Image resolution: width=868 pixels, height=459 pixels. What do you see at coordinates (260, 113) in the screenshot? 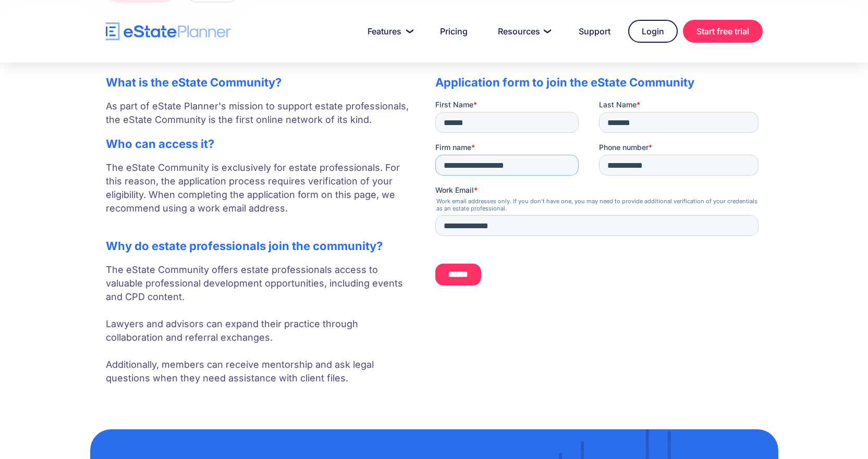
I see `p: As part of eState Planner's mission to support estate professionals, the eState Community is the ...` at bounding box center [260, 113].